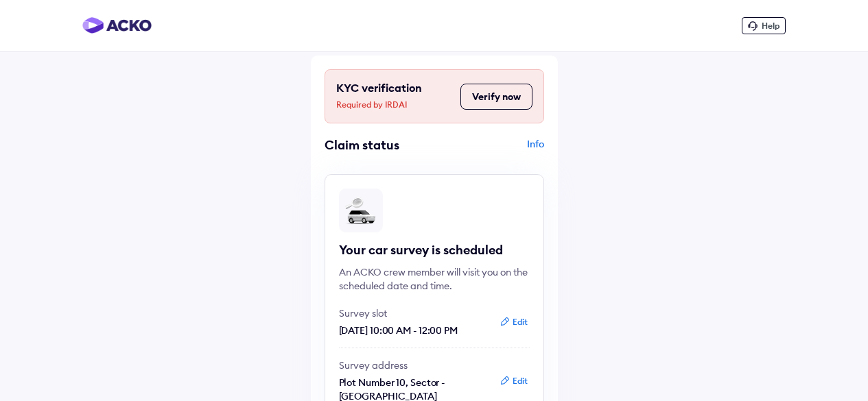 Image resolution: width=868 pixels, height=401 pixels. Describe the element at coordinates (771, 26) in the screenshot. I see `span: Help` at that location.